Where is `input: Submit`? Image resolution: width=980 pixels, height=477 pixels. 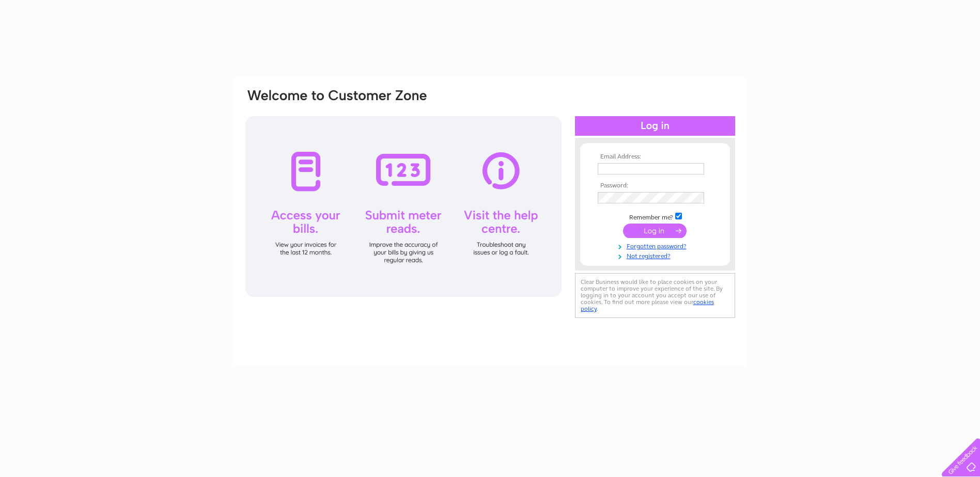 input: Submit is located at coordinates (655, 231).